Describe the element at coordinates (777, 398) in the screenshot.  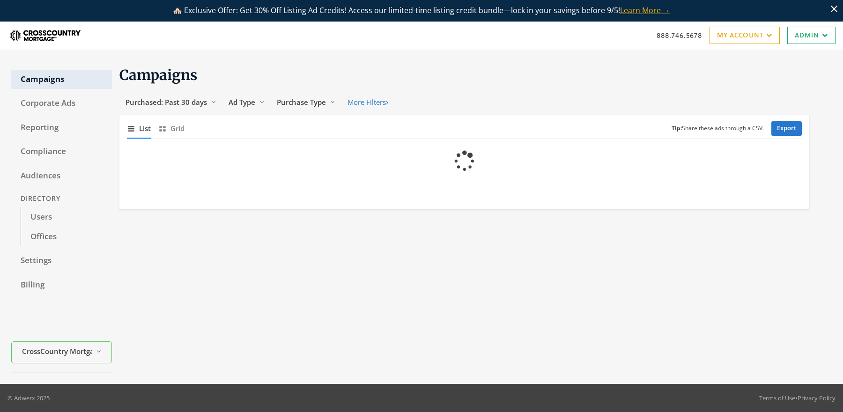
I see `a: Terms of Use` at that location.